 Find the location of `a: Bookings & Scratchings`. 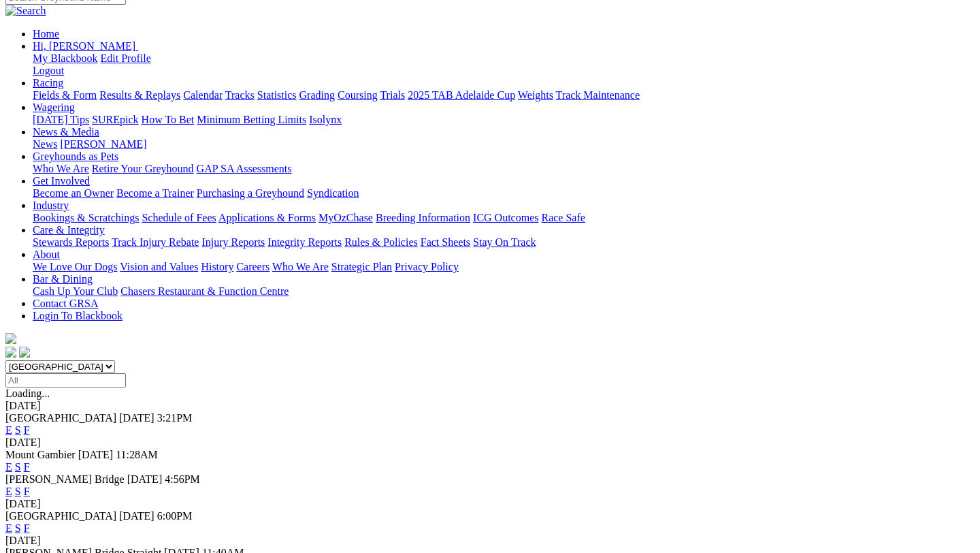

a: Bookings & Scratchings is located at coordinates (86, 217).